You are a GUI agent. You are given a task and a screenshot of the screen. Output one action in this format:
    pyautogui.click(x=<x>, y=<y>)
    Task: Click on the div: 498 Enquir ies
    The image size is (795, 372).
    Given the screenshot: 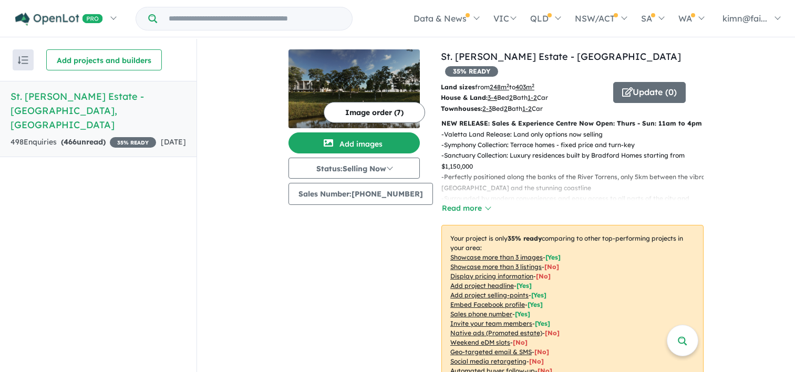 What is the action you would take?
    pyautogui.click(x=83, y=142)
    